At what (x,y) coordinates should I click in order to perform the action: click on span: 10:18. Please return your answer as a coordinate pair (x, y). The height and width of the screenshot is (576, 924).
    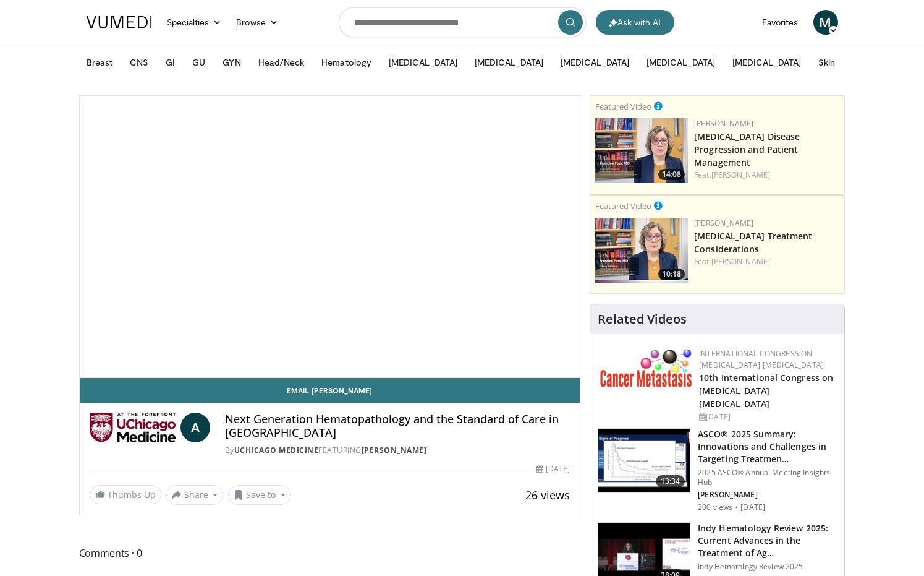
    Looking at the image, I should click on (671, 274).